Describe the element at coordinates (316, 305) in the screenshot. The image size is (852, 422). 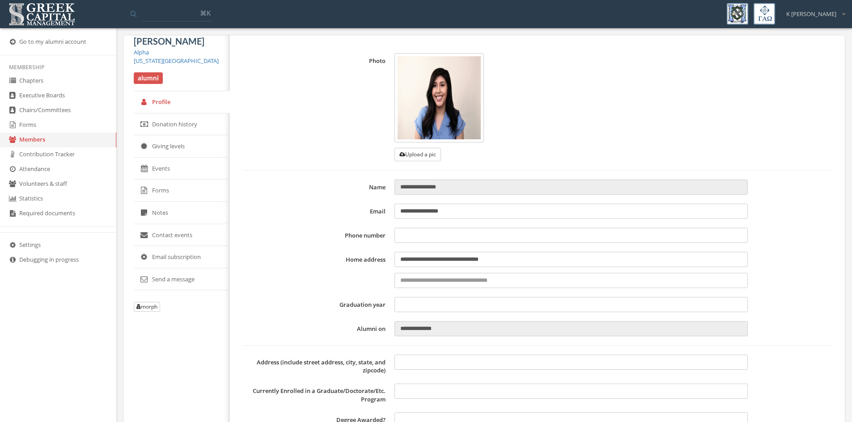
I see `label: Graduation year` at that location.